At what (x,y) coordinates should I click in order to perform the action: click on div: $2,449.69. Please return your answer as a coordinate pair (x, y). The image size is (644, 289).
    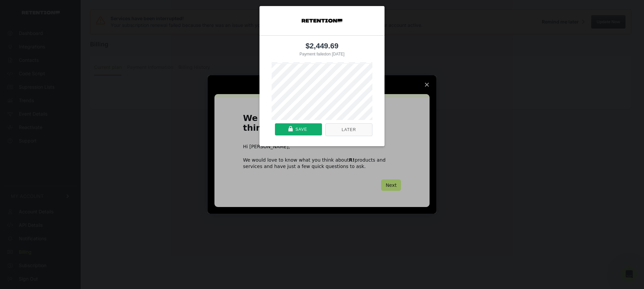
    Looking at the image, I should click on (322, 46).